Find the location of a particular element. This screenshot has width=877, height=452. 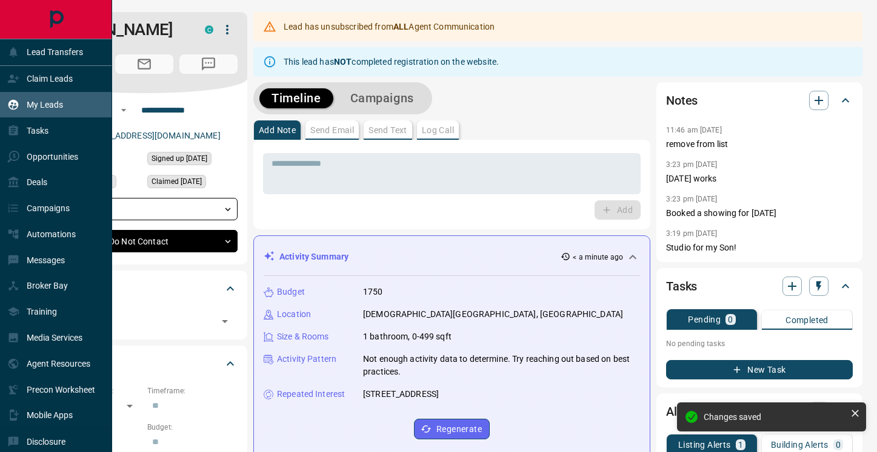

p: 1750 is located at coordinates (373, 292).